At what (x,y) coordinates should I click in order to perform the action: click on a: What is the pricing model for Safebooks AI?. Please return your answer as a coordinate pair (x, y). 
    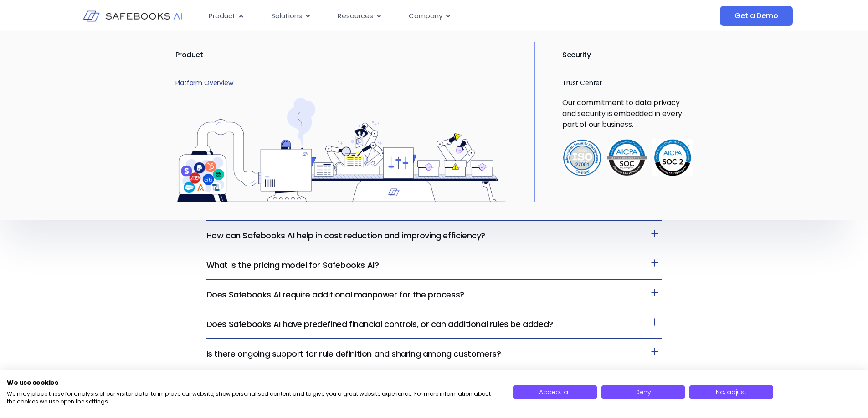
    Looking at the image, I should click on (293, 265).